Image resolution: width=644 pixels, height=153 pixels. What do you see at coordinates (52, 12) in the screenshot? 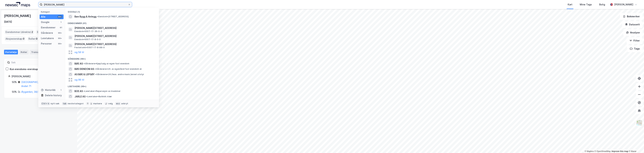
I see `div: Kategori` at bounding box center [52, 12].